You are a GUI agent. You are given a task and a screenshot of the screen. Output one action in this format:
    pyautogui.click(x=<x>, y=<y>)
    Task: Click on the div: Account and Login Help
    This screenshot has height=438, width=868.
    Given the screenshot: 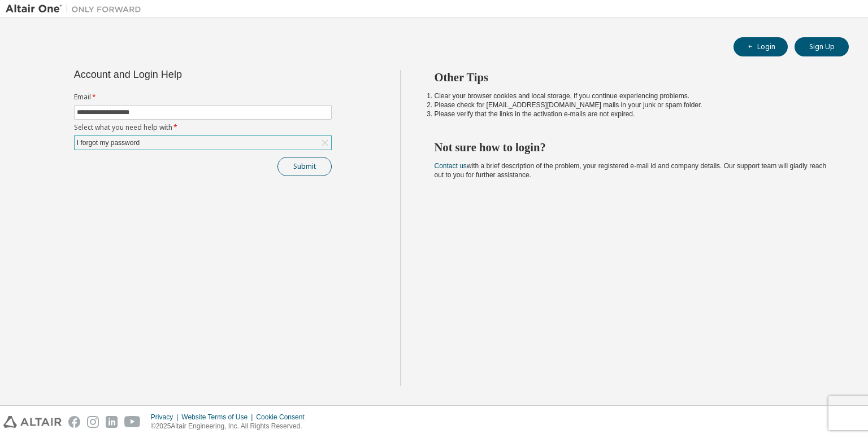 What is the action you would take?
    pyautogui.click(x=177, y=74)
    